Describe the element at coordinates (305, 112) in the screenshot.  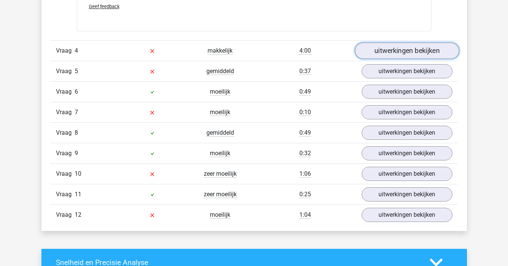
I see `span: 0:10` at that location.